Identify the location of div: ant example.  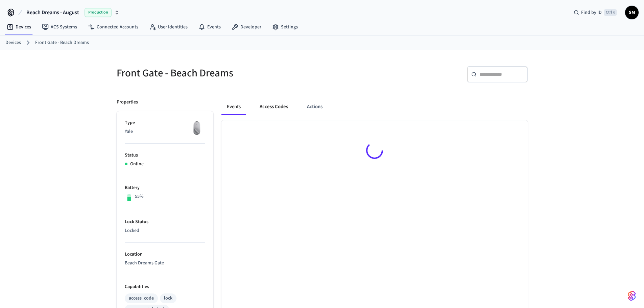
(375, 107).